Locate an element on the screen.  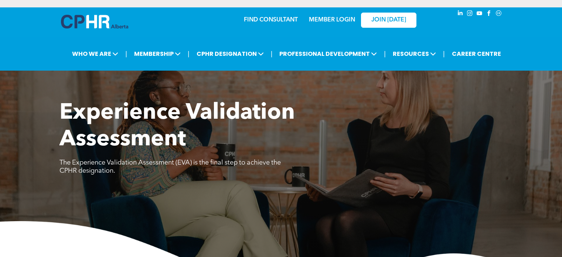
a: instagram is located at coordinates (470, 14).